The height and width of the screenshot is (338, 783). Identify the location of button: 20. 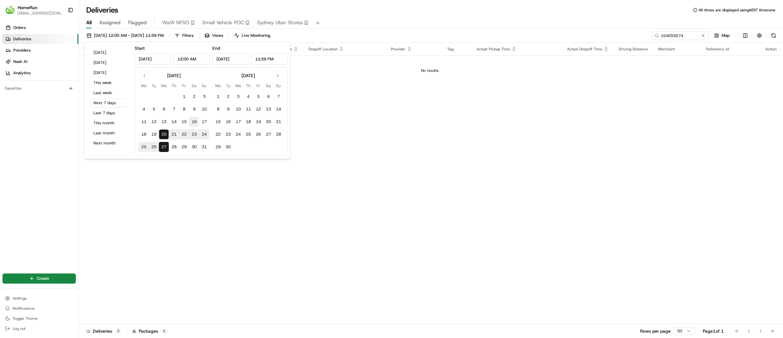
(268, 122).